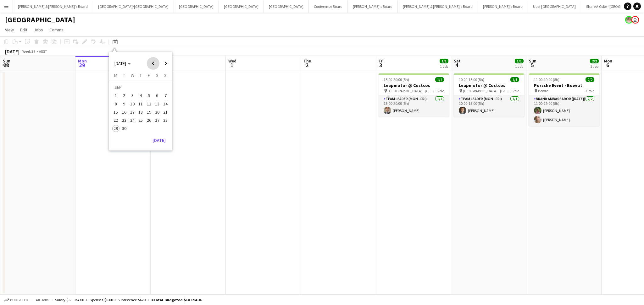 The image size is (644, 305). Describe the element at coordinates (125, 96) in the screenshot. I see `span: 2` at that location.